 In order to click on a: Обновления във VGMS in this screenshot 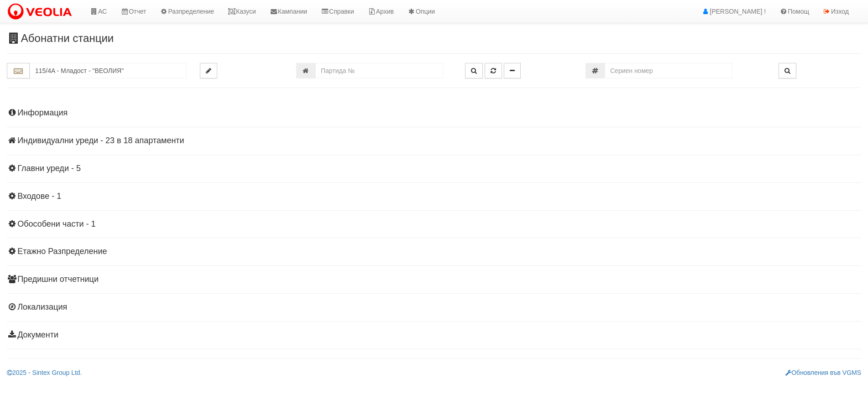, I will do `click(823, 373)`.